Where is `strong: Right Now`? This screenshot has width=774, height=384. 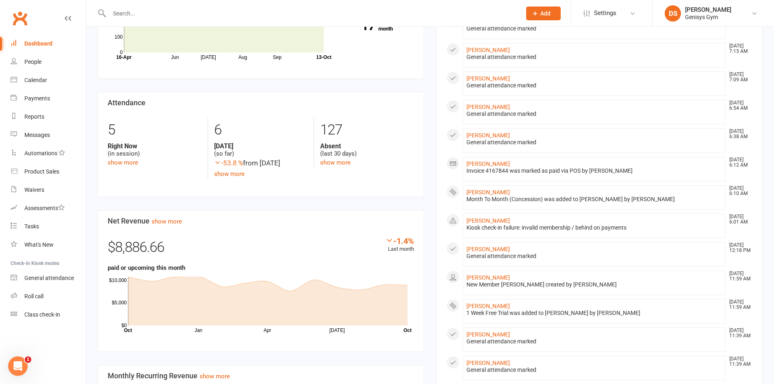 strong: Right Now is located at coordinates (154, 146).